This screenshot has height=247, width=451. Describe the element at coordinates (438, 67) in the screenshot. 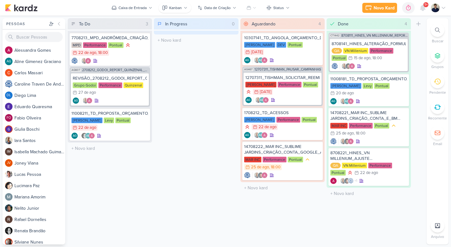

I see `p: Grupos` at that location.